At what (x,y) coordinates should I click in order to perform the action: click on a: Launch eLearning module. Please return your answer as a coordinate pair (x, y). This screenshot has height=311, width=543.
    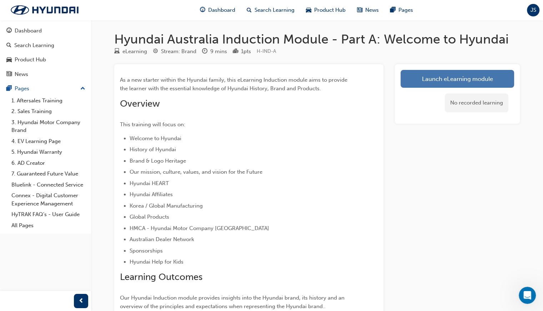
    Looking at the image, I should click on (457, 79).